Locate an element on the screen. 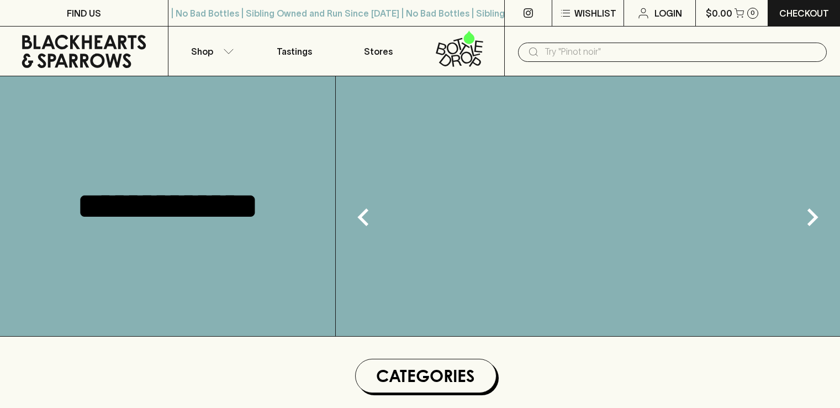  a: Stores is located at coordinates (378, 51).